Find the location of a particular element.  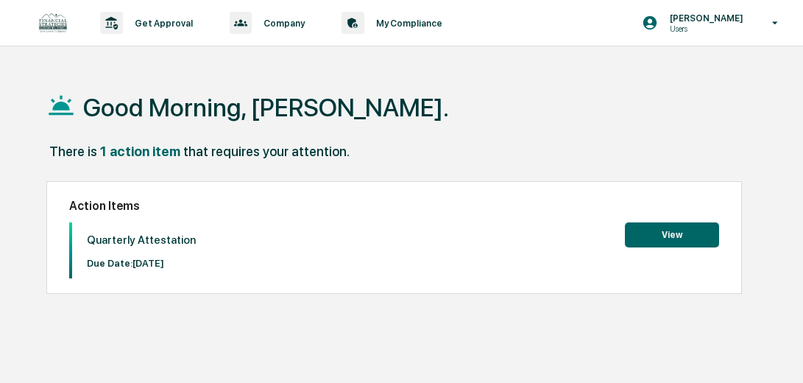

button: View is located at coordinates (672, 235).